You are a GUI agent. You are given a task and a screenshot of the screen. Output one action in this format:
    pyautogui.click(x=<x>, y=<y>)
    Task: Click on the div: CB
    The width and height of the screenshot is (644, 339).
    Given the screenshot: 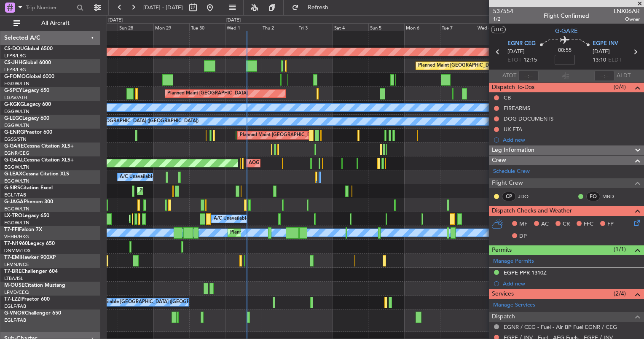 What is the action you would take?
    pyautogui.click(x=507, y=98)
    